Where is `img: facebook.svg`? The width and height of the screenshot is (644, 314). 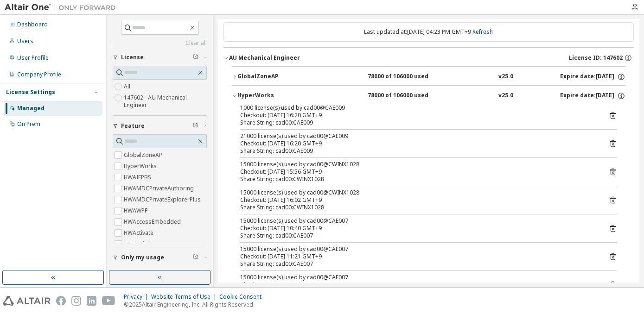
img: facebook.svg is located at coordinates (61, 300).